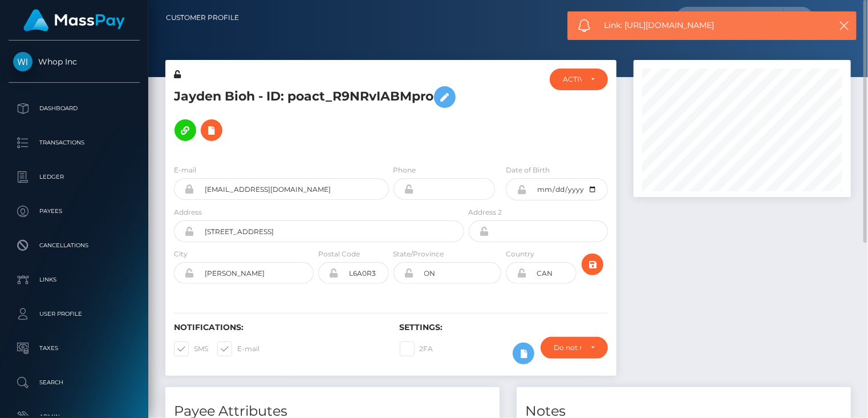 Image resolution: width=868 pixels, height=418 pixels. I want to click on label: 2FA, so click(416, 349).